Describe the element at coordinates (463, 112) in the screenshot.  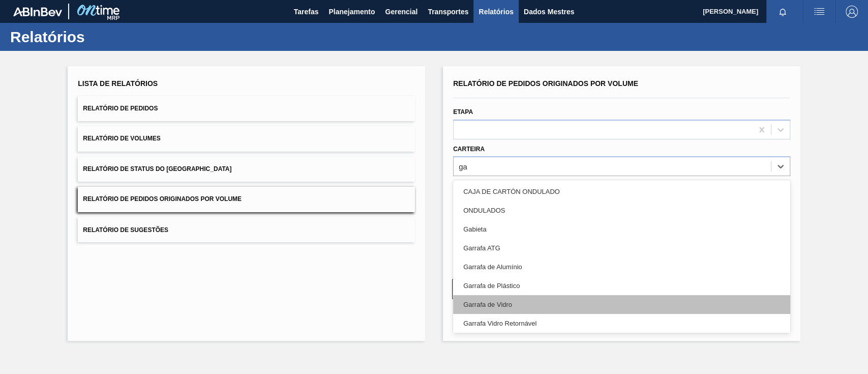
I see `font: Etapa` at that location.